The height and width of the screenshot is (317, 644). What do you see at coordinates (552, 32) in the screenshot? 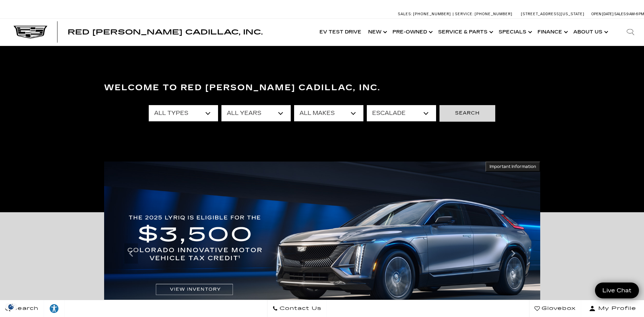
I see `a: Finance` at bounding box center [552, 32].